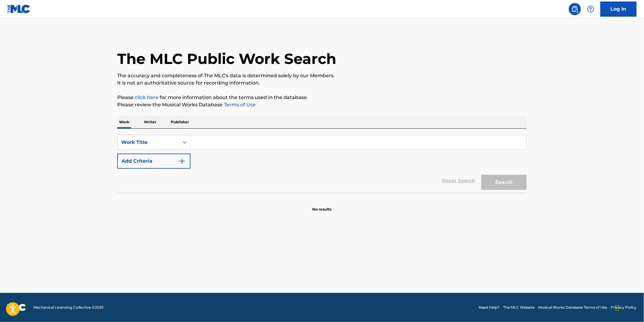 The width and height of the screenshot is (644, 322). Describe the element at coordinates (618, 9) in the screenshot. I see `a: Log In` at that location.